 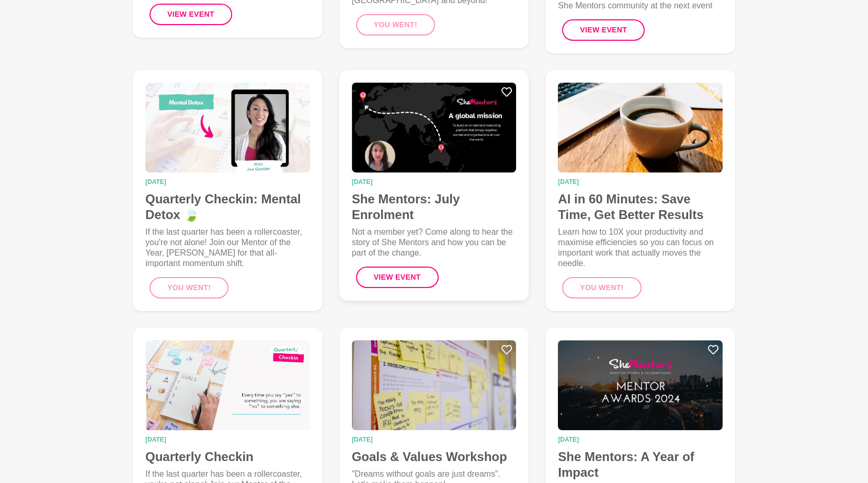 What do you see at coordinates (434, 207) in the screenshot?
I see `h4: She Mentors: July Enrolment` at bounding box center [434, 207].